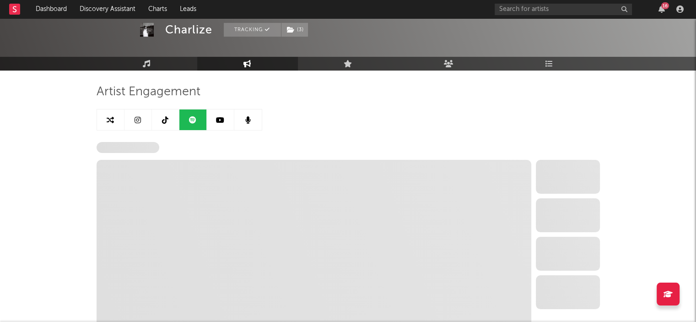 This screenshot has width=696, height=322. I want to click on span: Spotify Followers, so click(128, 147).